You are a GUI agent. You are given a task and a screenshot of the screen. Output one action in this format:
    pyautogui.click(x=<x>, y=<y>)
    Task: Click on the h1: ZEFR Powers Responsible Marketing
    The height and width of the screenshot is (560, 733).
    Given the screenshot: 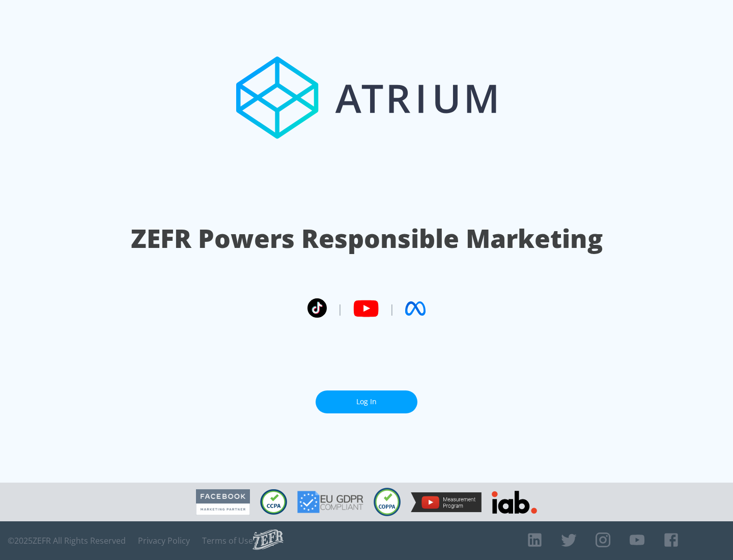 What is the action you would take?
    pyautogui.click(x=367, y=239)
    